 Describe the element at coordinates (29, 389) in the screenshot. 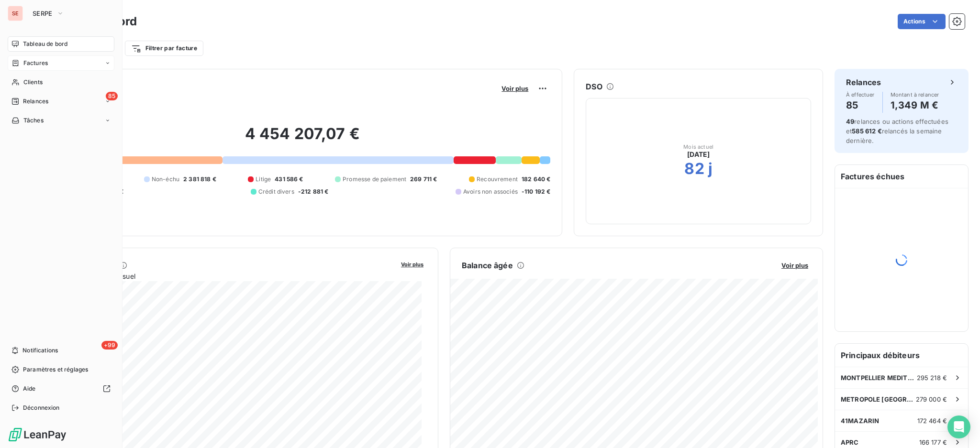

I see `span: Aide` at that location.